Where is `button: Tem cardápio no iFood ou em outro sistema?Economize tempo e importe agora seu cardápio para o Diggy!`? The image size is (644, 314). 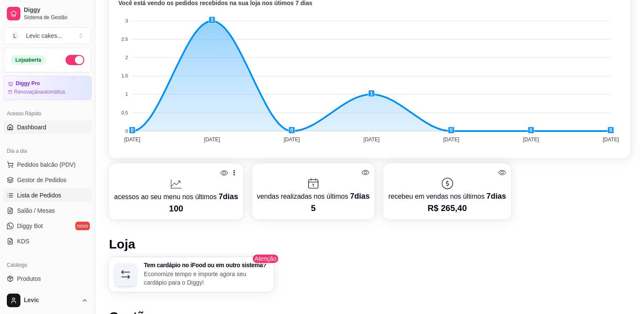 button: Tem cardápio no iFood ou em outro sistema?Economize tempo e importe agora seu cardápio para o Diggy! is located at coordinates (191, 274).